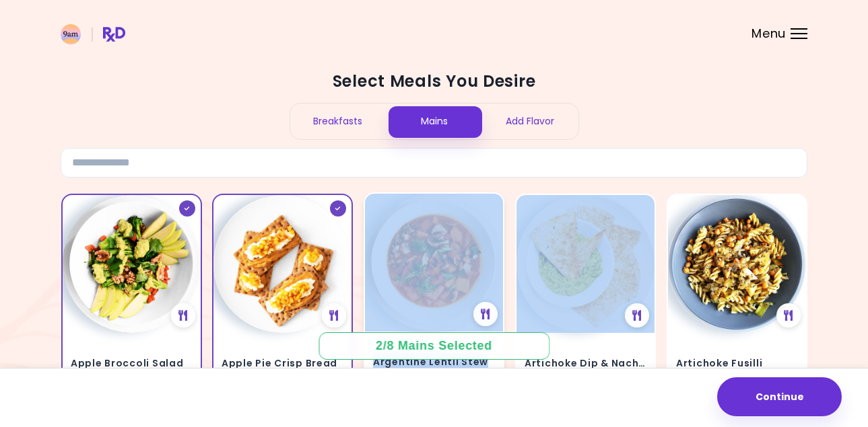 This screenshot has width=868, height=427. What do you see at coordinates (93, 34) in the screenshot?
I see `img: RxDiet` at bounding box center [93, 34].